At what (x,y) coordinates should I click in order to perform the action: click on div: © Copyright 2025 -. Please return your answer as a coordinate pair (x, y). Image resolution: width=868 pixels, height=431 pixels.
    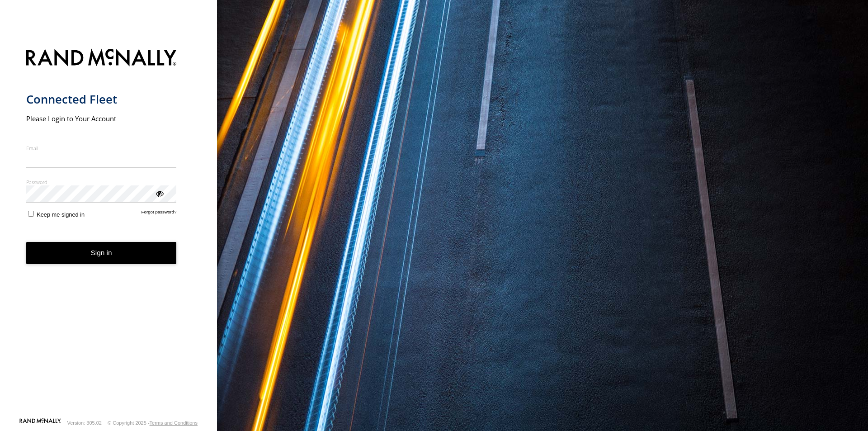
    Looking at the image, I should click on (152, 423).